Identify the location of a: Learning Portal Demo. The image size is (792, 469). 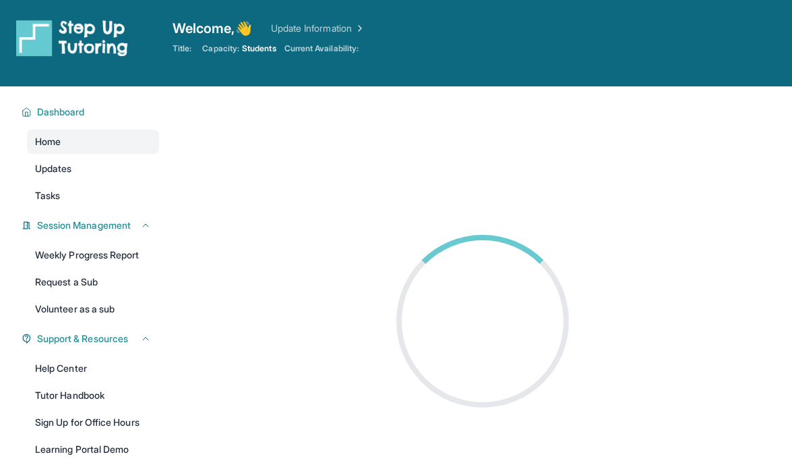
(93, 449).